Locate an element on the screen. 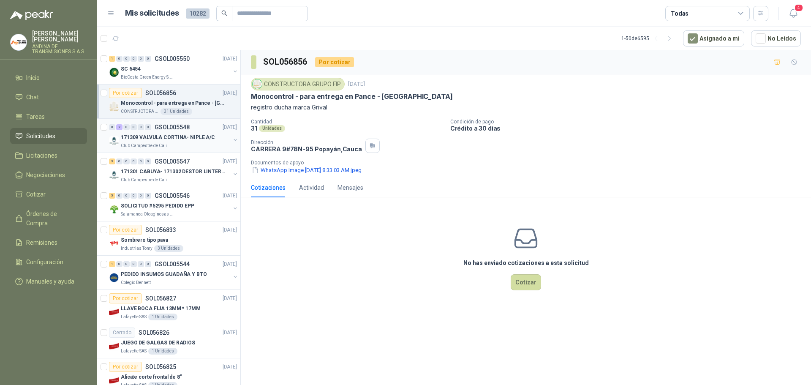  p: 171309 VALVULA CORTINA- NIPLE A/C is located at coordinates (168, 137).